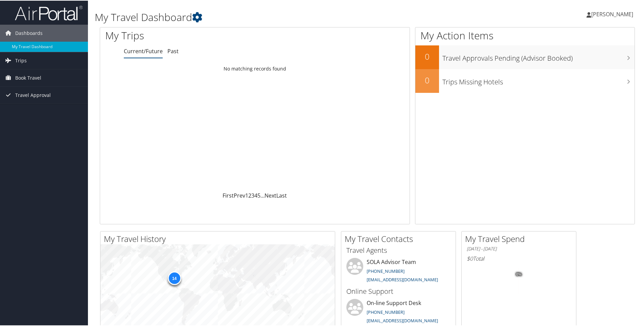 This screenshot has height=326, width=644. What do you see at coordinates (33, 94) in the screenshot?
I see `span: Travel Approval` at bounding box center [33, 94].